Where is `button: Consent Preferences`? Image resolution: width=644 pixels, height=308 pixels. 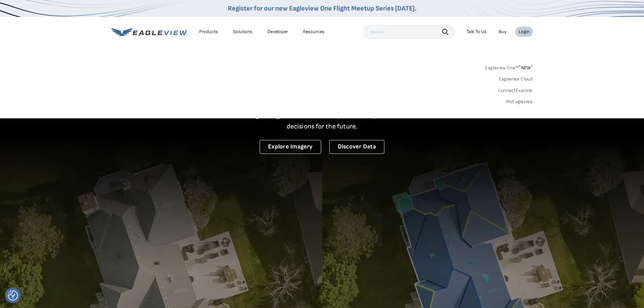 button: Consent Preferences is located at coordinates (13, 296).